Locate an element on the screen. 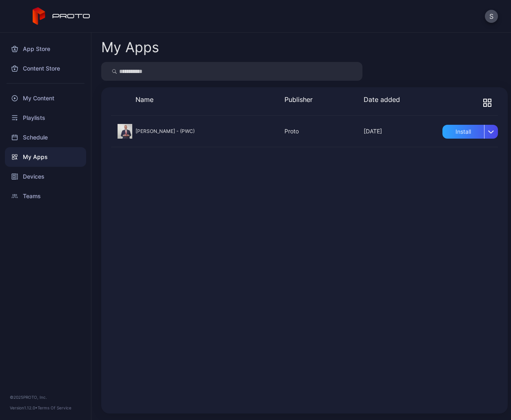 This screenshot has width=511, height=420. a: My Content is located at coordinates (45, 98).